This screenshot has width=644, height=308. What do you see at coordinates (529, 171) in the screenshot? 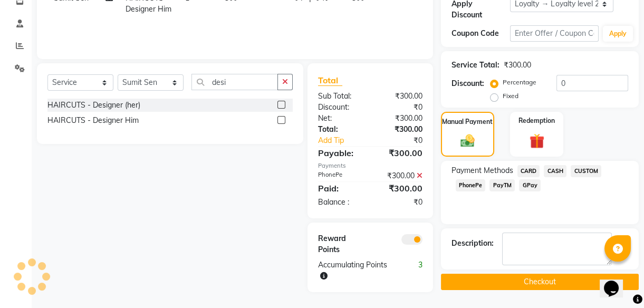
I see `span: CARD` at bounding box center [529, 171].